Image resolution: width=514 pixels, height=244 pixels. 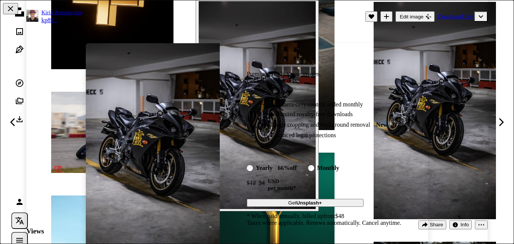 What do you see at coordinates (251, 183) in the screenshot?
I see `span: $12` at bounding box center [251, 183].